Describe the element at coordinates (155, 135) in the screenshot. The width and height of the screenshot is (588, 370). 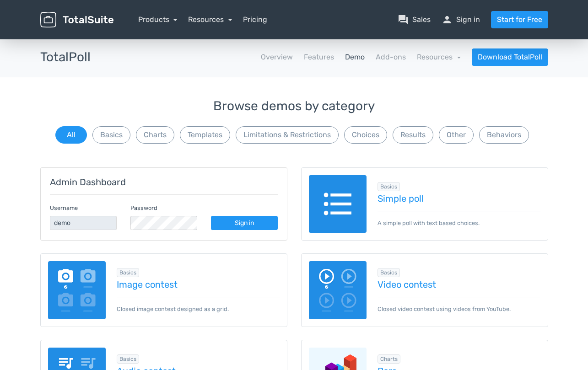
I see `button: Charts` at that location.